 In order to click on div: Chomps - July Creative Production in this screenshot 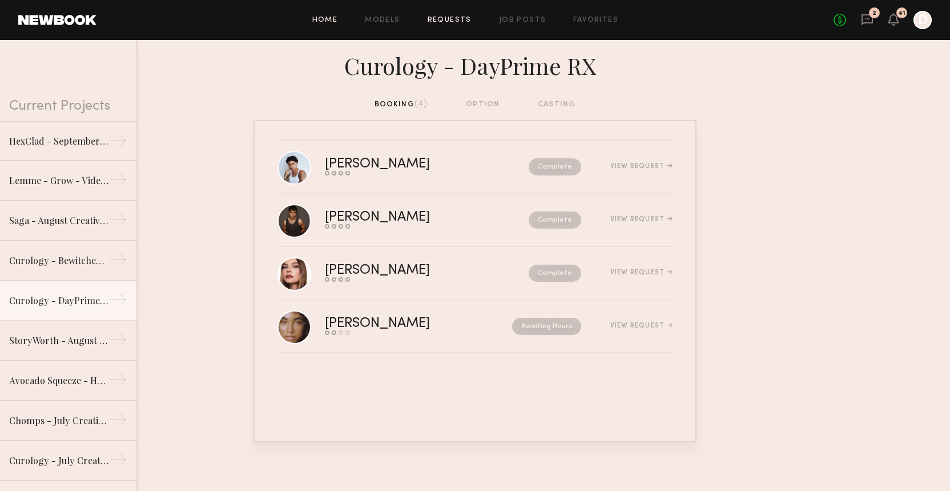, I will do `click(59, 420)`.